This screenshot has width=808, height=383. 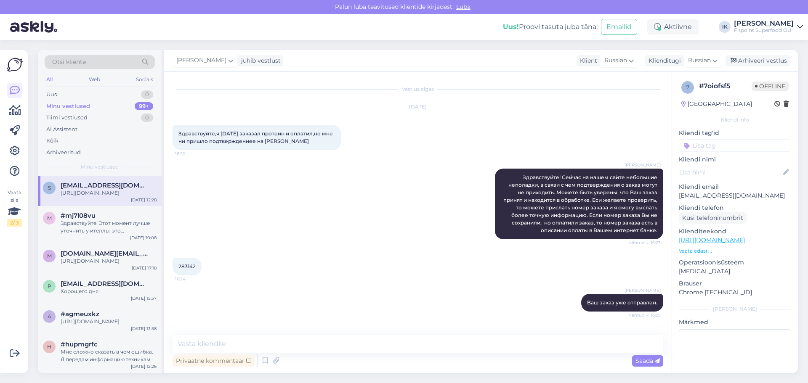 What do you see at coordinates (49, 286) in the screenshot?
I see `span: p` at bounding box center [49, 286].